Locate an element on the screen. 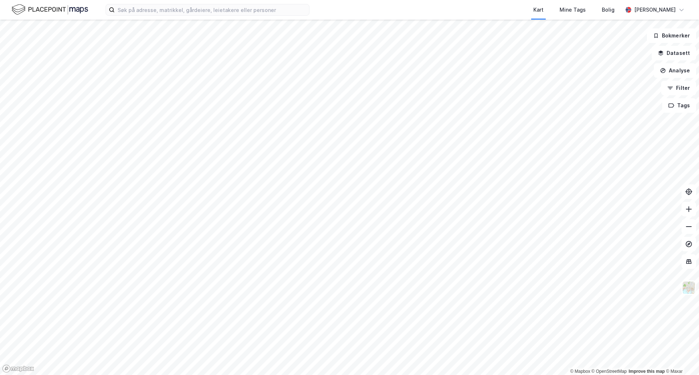 The height and width of the screenshot is (375, 699). div: Kart is located at coordinates (538, 10).